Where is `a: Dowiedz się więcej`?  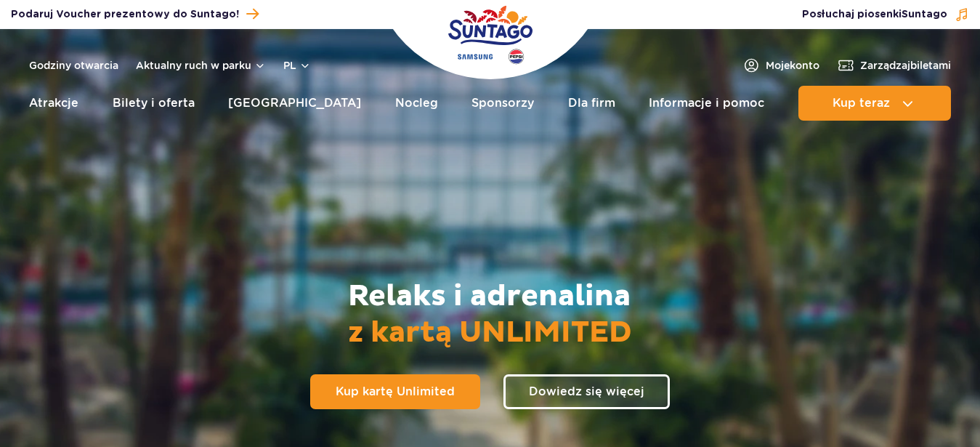
a: Dowiedz się więcej is located at coordinates (587, 391).